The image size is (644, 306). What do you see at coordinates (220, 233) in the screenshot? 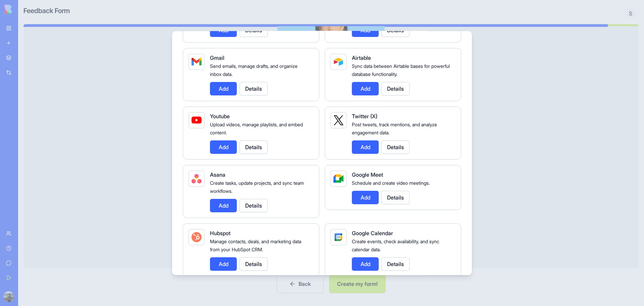
I see `span: Hubspot` at bounding box center [220, 233].